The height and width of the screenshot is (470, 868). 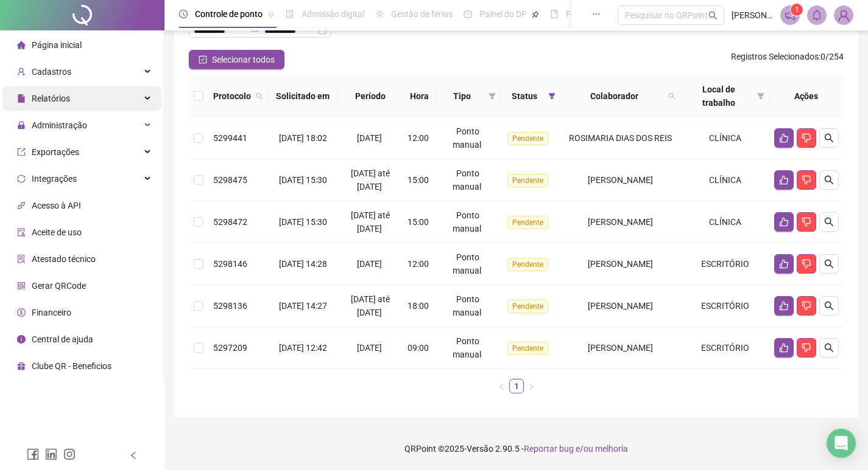 What do you see at coordinates (232, 97) in the screenshot?
I see `span: Protocolo` at bounding box center [232, 97].